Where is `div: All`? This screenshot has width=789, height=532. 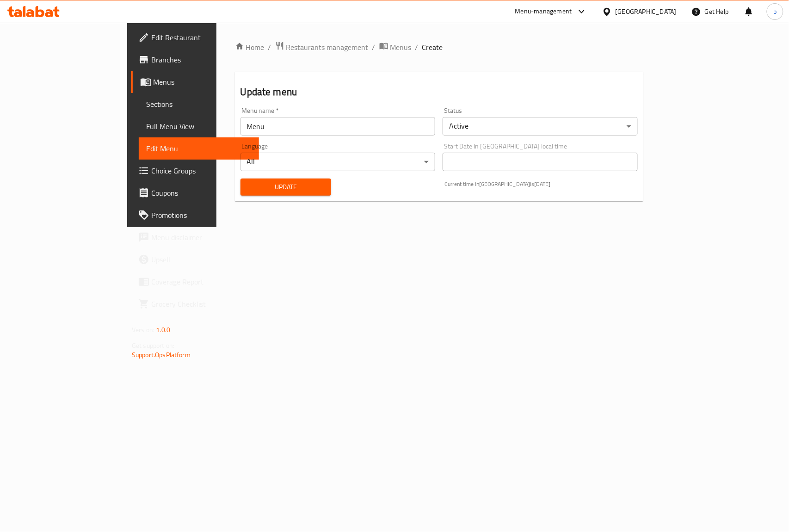 div: All is located at coordinates (338, 162).